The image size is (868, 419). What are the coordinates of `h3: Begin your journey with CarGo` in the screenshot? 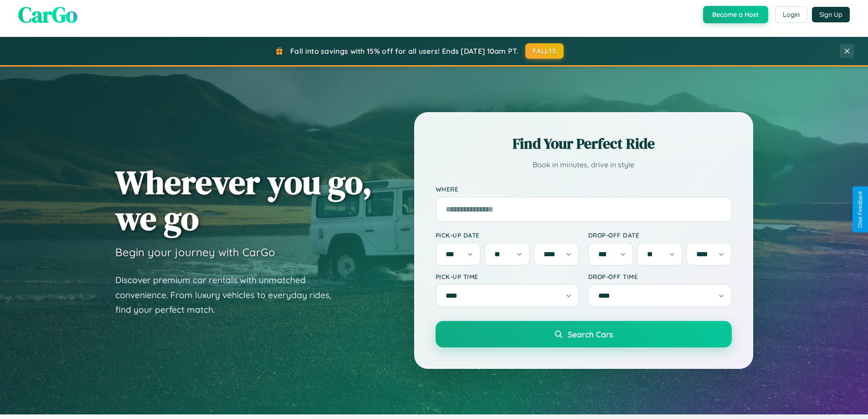 It's located at (195, 252).